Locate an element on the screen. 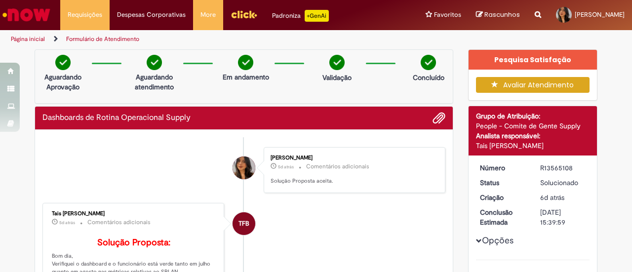 The height and width of the screenshot is (272, 632). span: Rascunhos is located at coordinates (502, 14).